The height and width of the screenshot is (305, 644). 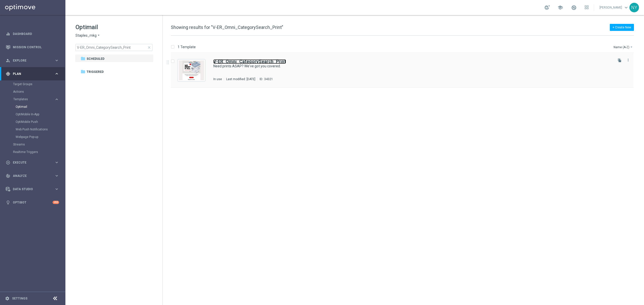 What do you see at coordinates (114, 27) in the screenshot?
I see `h1: Optimail` at bounding box center [114, 27].